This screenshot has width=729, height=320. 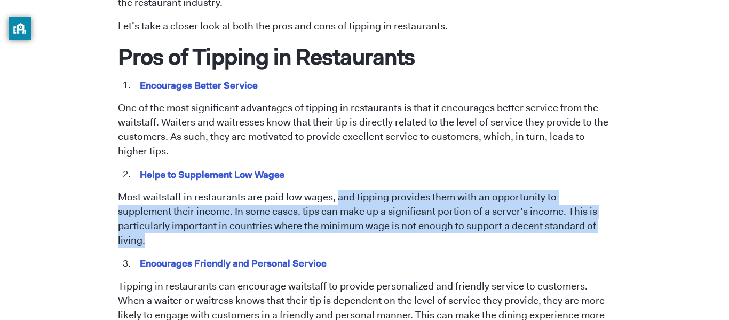 I want to click on h1: Pros of Tipping in Restaurants, so click(x=364, y=57).